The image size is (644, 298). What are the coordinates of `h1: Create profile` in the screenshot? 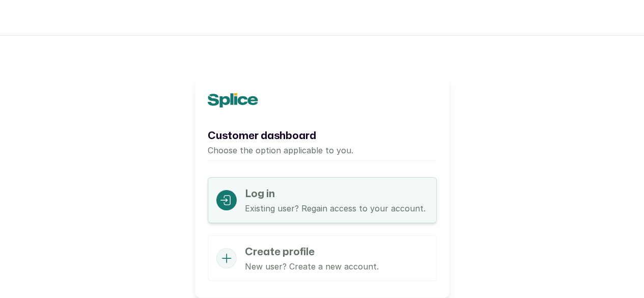 It's located at (312, 252).